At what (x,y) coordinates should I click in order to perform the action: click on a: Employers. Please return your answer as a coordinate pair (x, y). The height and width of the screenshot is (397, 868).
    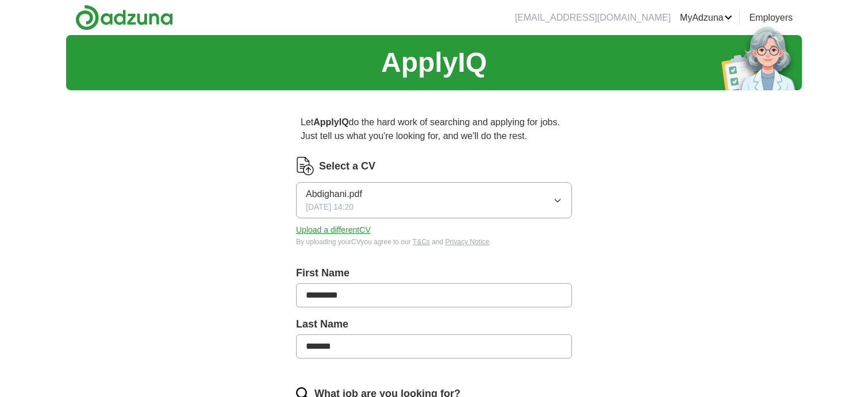
    Looking at the image, I should click on (771, 18).